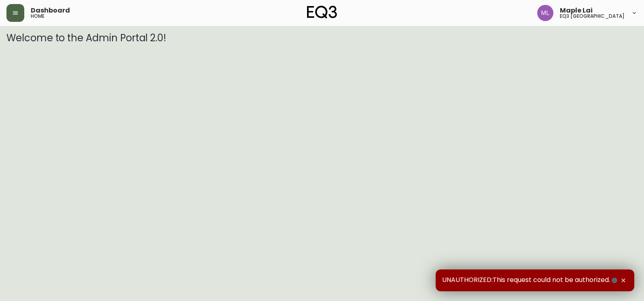  What do you see at coordinates (576, 11) in the screenshot?
I see `span: Maple Lai` at bounding box center [576, 11].